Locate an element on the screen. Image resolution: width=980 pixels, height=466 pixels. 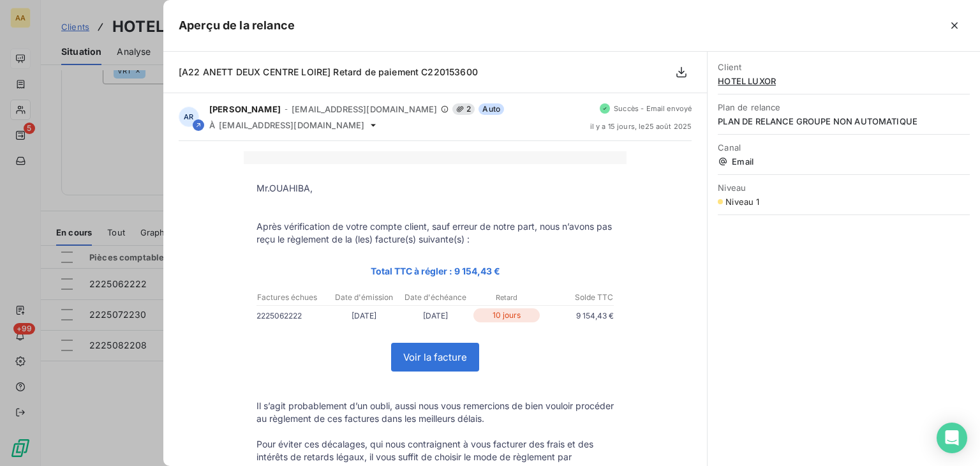
span: Email is located at coordinates (844, 162).